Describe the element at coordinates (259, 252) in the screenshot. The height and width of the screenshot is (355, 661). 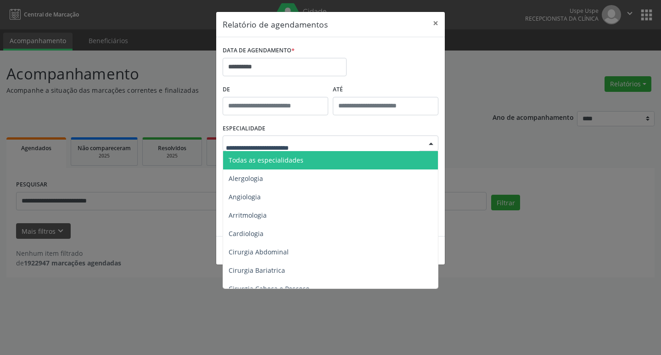
I see `span: Cirurgia Abdominal` at that location.